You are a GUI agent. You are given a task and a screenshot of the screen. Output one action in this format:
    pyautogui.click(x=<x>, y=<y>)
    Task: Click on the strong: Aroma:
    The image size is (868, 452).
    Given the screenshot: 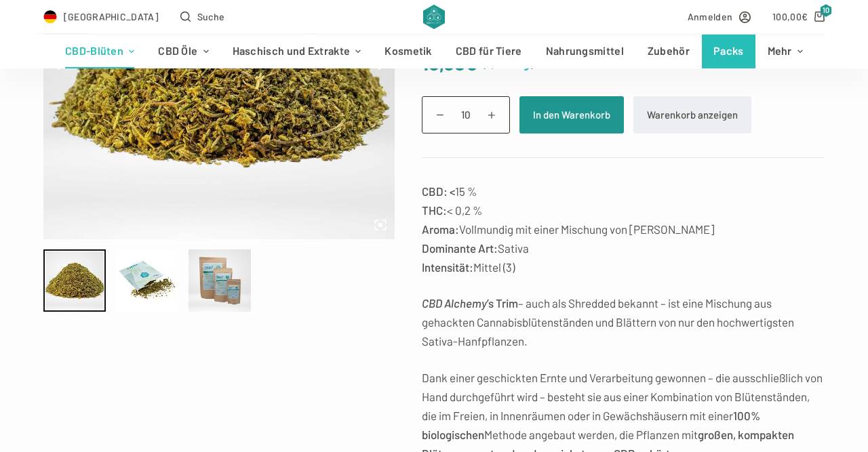 What is the action you would take?
    pyautogui.click(x=440, y=229)
    